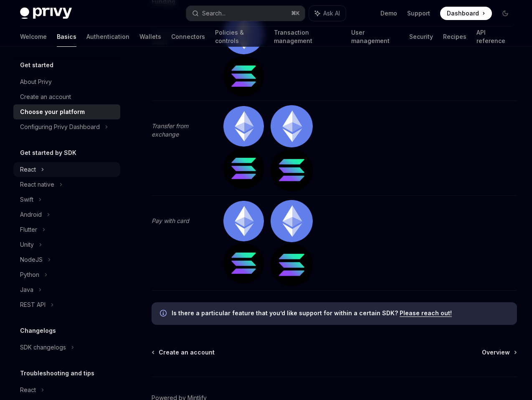 The width and height of the screenshot is (532, 400). What do you see at coordinates (36, 82) in the screenshot?
I see `div: About Privy` at bounding box center [36, 82].